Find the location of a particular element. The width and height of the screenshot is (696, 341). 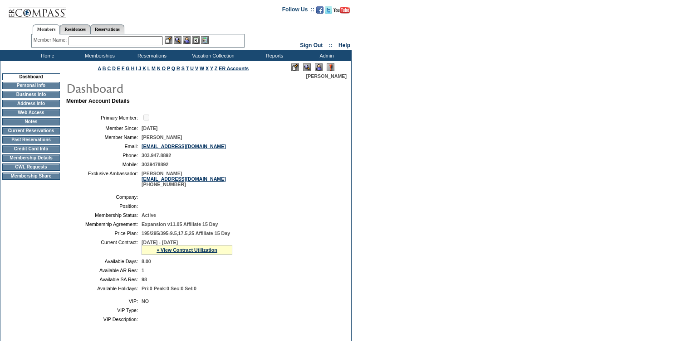

td: VIP: is located at coordinates (104, 302).